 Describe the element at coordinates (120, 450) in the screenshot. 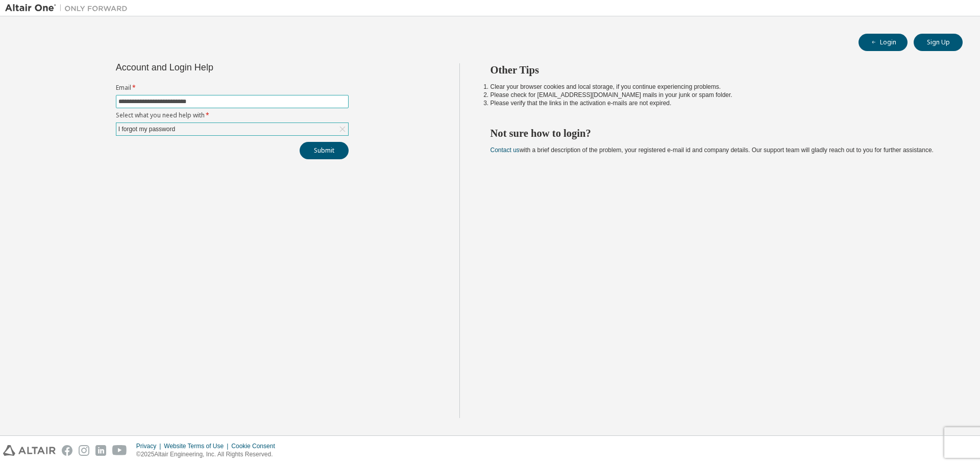

I see `img: youtube.svg` at that location.